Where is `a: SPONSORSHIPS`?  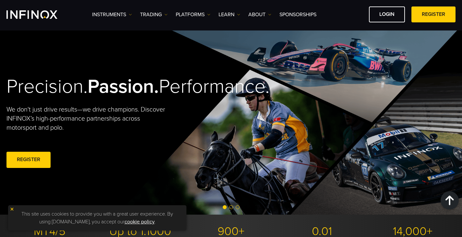 a: SPONSORSHIPS is located at coordinates (298, 15).